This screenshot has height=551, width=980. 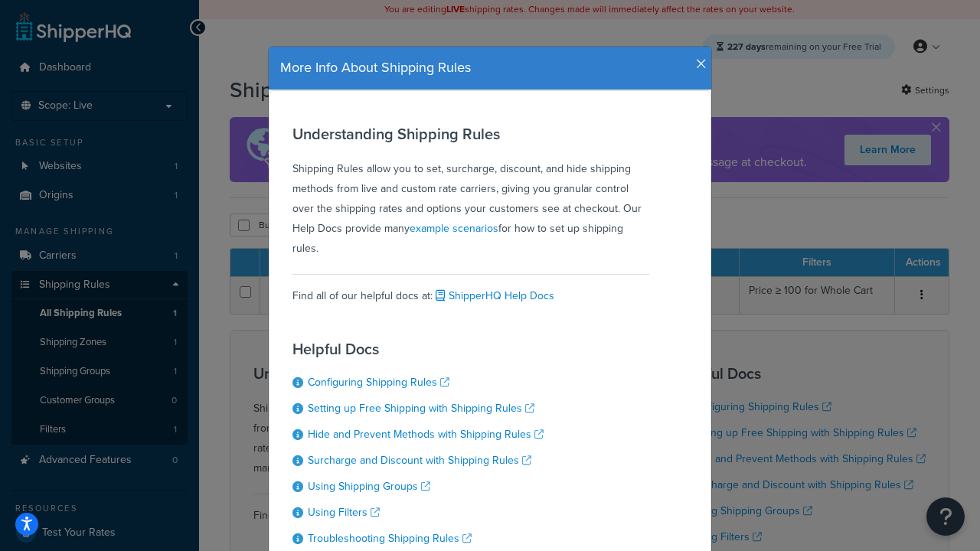 What do you see at coordinates (421, 408) in the screenshot?
I see `a: Setting up Free Shipping with Shipping Rules` at bounding box center [421, 408].